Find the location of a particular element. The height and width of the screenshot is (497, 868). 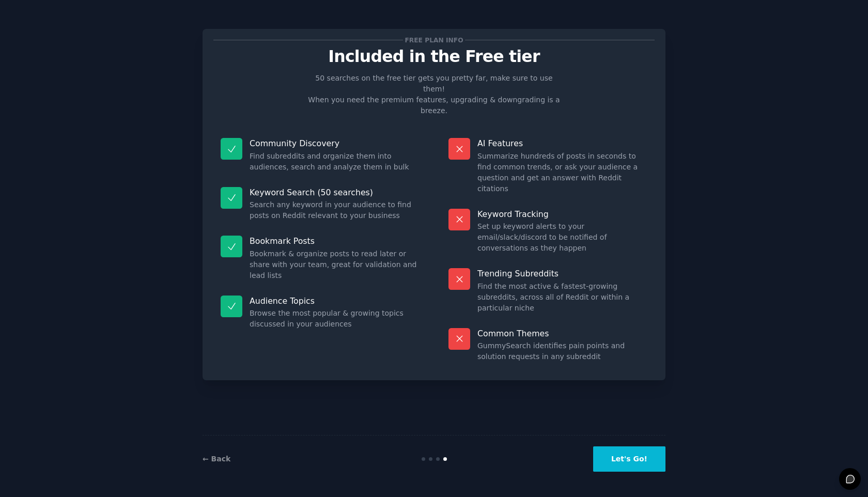

p: 50 searches on the free tier gets you pretty far, make sure to use them! When you need the premiu... is located at coordinates (434, 95).